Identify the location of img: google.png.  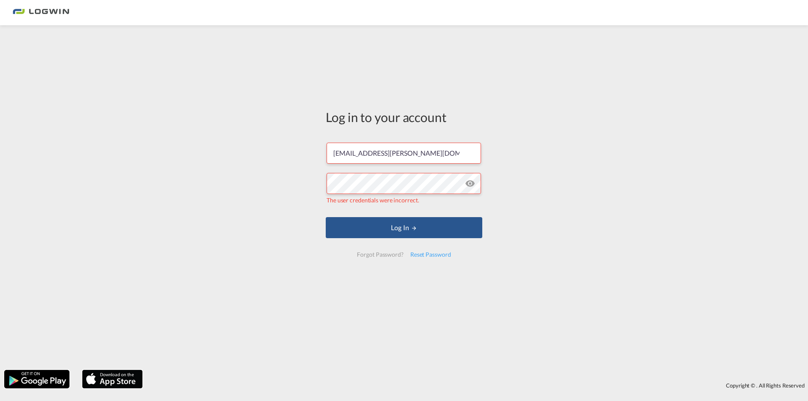
(37, 379).